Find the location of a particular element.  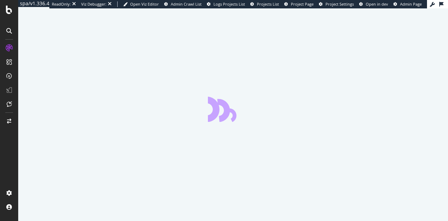

div: animation is located at coordinates (233, 109).